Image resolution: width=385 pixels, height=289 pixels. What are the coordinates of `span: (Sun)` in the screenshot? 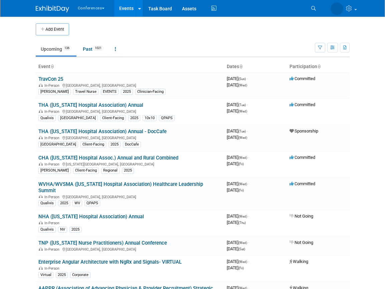 It's located at (242, 79).